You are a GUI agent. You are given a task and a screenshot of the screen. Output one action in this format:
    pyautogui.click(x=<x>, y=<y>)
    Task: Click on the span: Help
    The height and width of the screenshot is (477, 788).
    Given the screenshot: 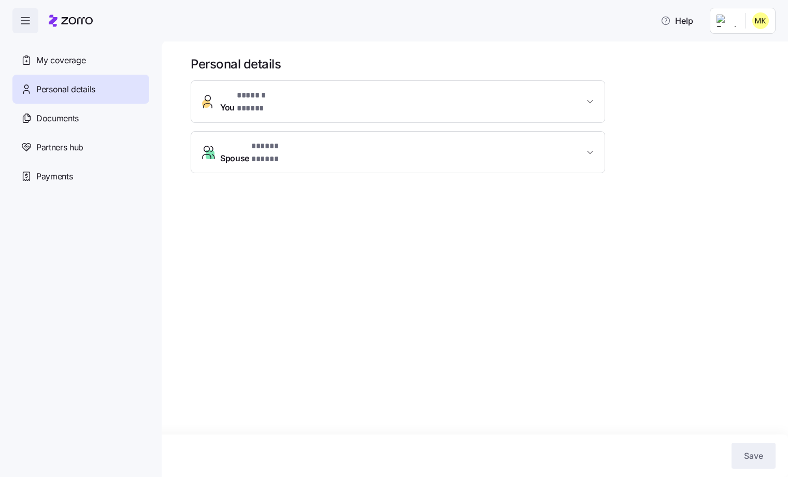 What is the action you would take?
    pyautogui.click(x=677, y=21)
    